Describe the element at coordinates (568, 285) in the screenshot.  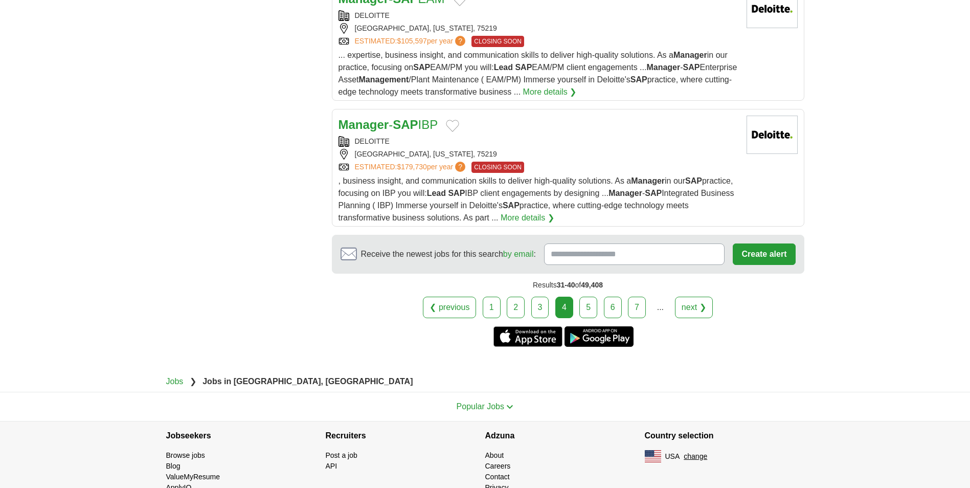
I see `div: Results of` at that location.